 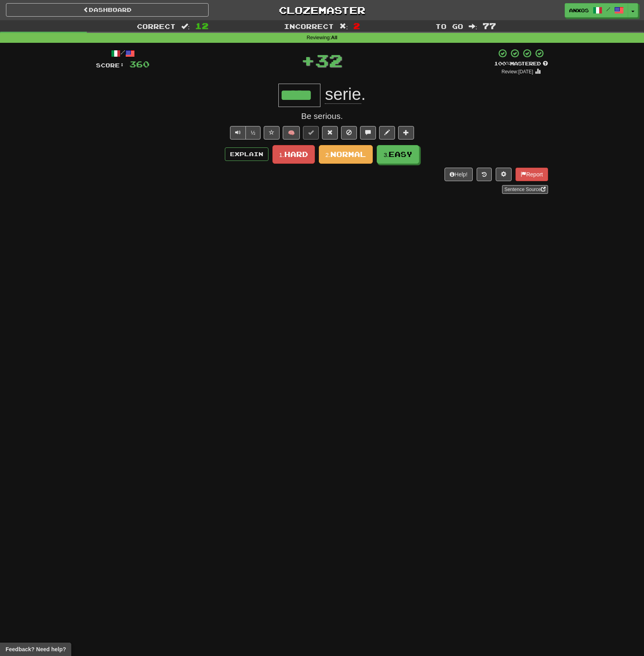 I want to click on button: 2.Normal, so click(x=346, y=154).